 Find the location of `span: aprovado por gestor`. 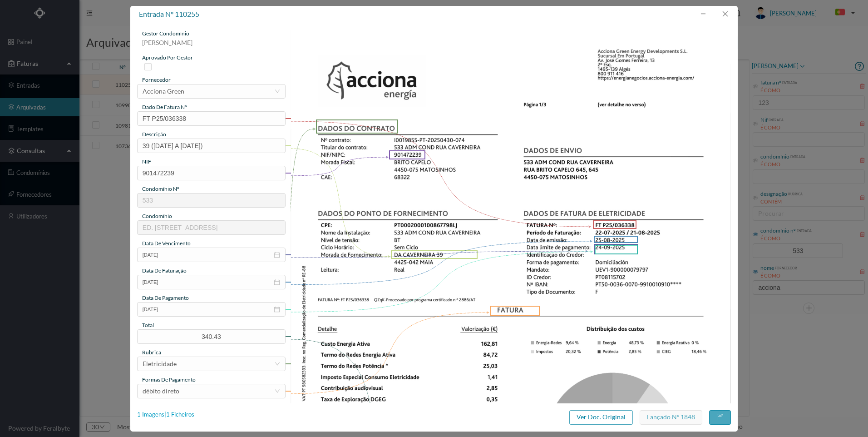

span: aprovado por gestor is located at coordinates (168, 58).